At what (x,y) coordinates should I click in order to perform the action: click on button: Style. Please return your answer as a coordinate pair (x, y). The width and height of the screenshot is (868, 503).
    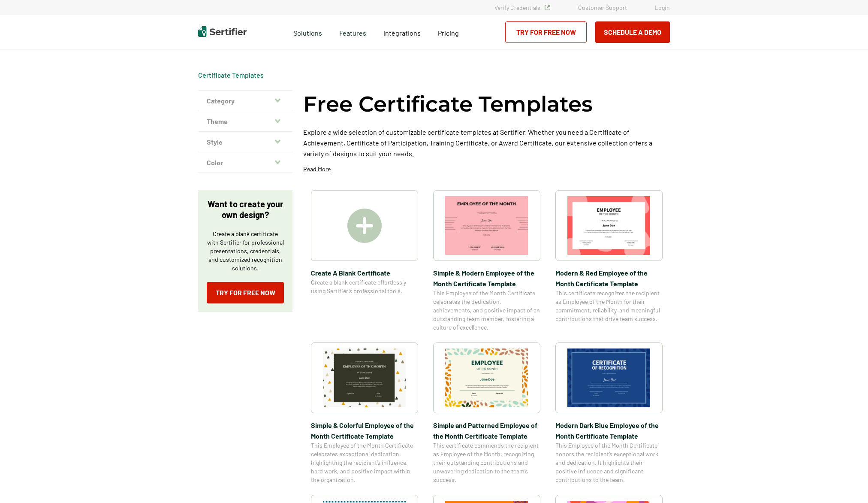
    Looking at the image, I should click on (245, 142).